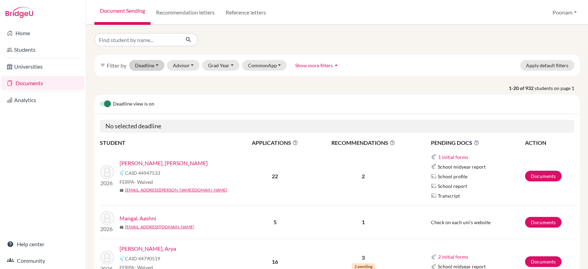 This screenshot has height=269, width=588. Describe the element at coordinates (183, 65) in the screenshot. I see `button: Advisor` at that location.